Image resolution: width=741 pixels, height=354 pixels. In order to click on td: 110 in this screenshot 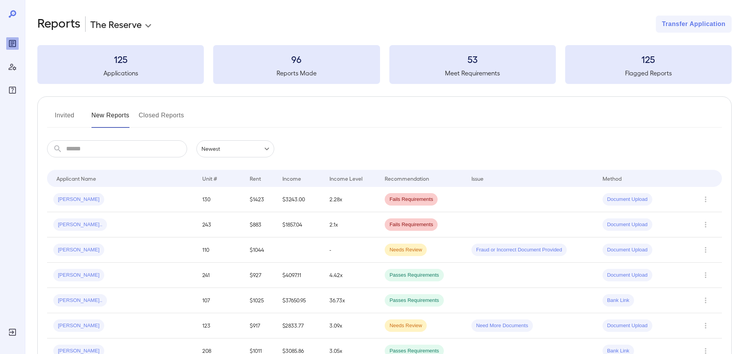, I will do `click(220, 250)`.